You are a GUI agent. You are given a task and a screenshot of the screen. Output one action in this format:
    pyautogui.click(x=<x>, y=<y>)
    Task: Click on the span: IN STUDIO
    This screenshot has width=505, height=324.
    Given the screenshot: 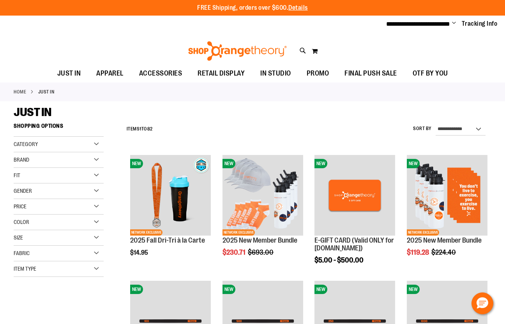 What is the action you would take?
    pyautogui.click(x=276, y=73)
    